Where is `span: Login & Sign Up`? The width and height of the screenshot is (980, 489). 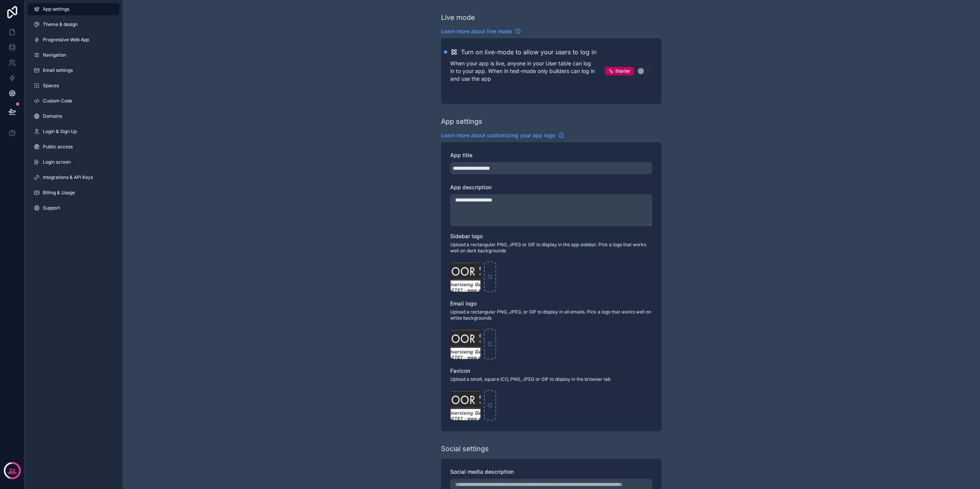 span: Login & Sign Up is located at coordinates (60, 132).